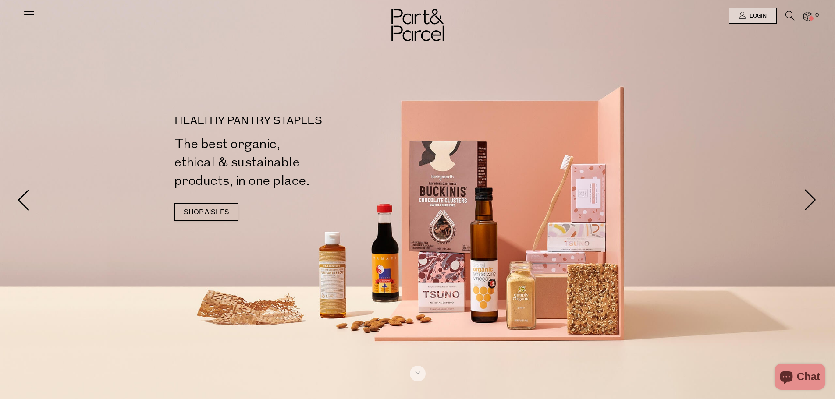 The image size is (835, 399). Describe the element at coordinates (753, 16) in the screenshot. I see `a: Login` at that location.